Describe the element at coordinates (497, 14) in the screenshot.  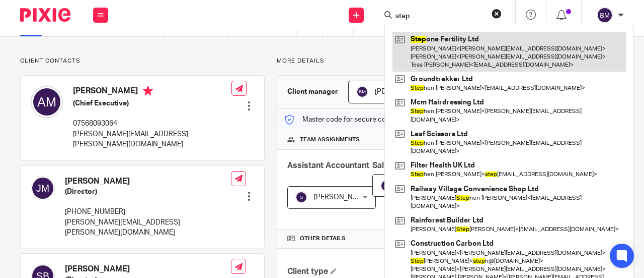
I see `button: Clear` at that location.